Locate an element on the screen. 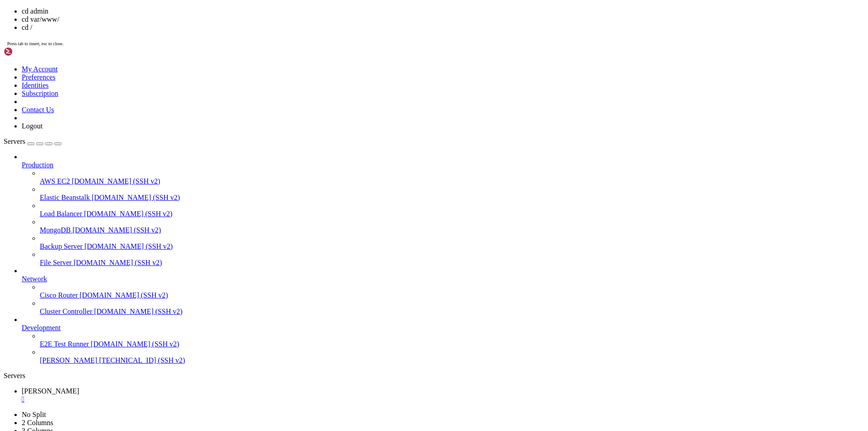 This screenshot has width=868, height=431. x-row: root@NL-200:~# cd is located at coordinates (377, 115).